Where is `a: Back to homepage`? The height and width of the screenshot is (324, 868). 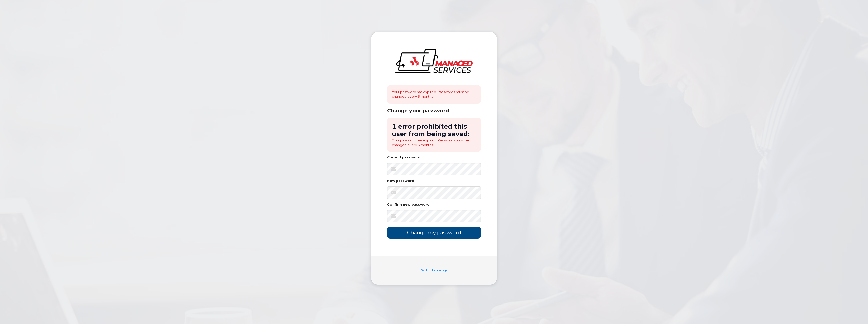 a: Back to homepage is located at coordinates (434, 270).